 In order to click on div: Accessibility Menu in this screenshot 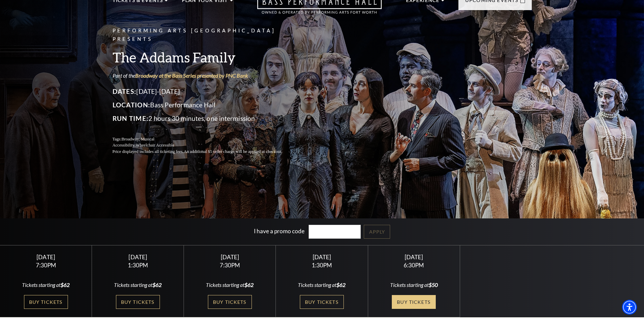, I will do `click(629, 308)`.